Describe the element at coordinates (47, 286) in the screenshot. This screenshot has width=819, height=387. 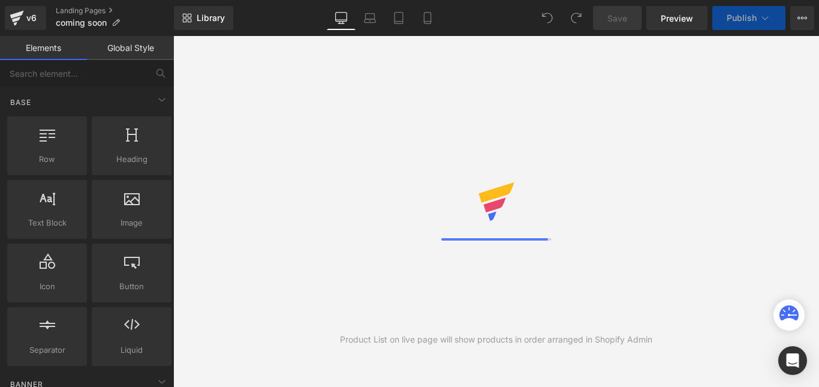
I see `span: Icon` at that location.